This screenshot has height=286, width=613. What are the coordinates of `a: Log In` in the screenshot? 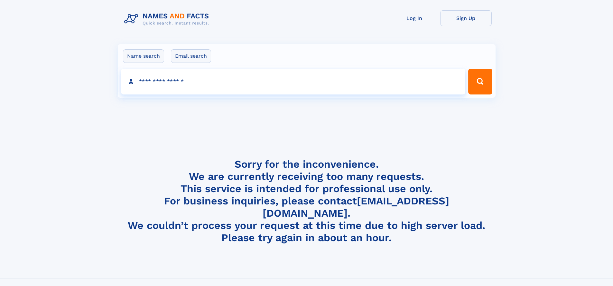 It's located at (415, 18).